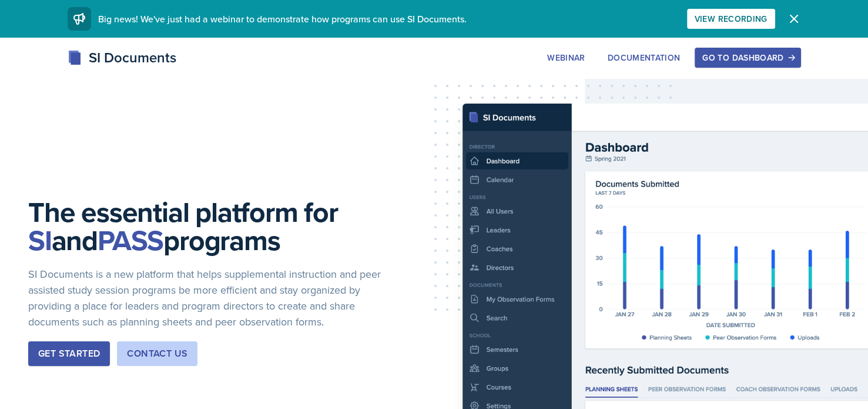 The height and width of the screenshot is (409, 868). What do you see at coordinates (644, 58) in the screenshot?
I see `button: Documentation` at bounding box center [644, 58].